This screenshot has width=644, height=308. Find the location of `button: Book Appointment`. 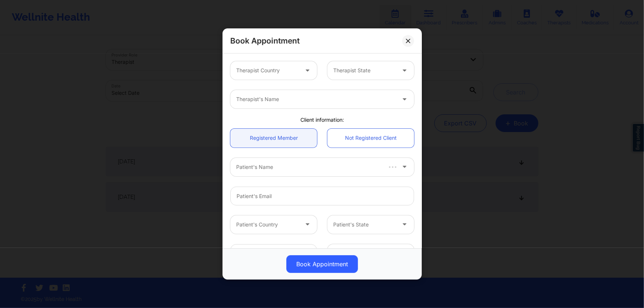

button: Book Appointment is located at coordinates (322, 264).